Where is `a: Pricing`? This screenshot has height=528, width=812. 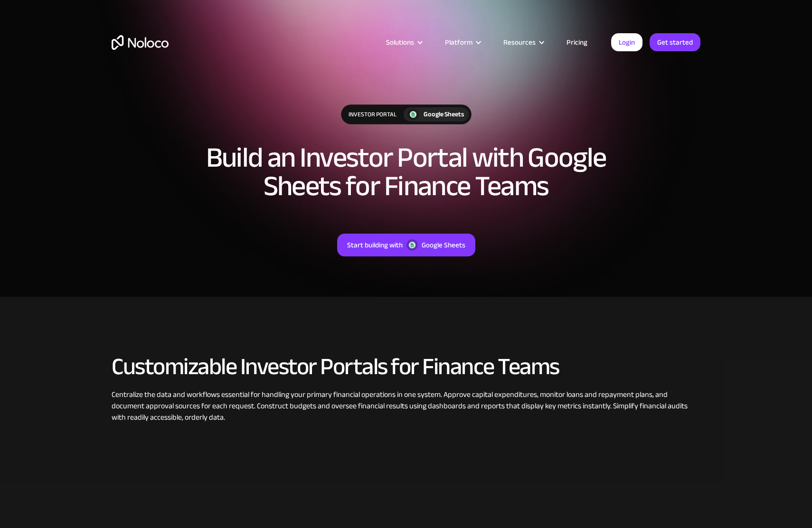 a: Pricing is located at coordinates (577, 42).